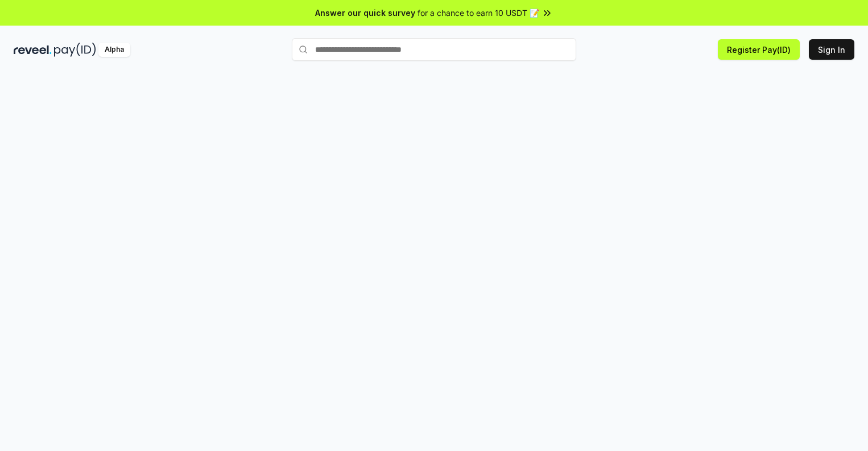 The height and width of the screenshot is (451, 868). Describe the element at coordinates (114, 50) in the screenshot. I see `div: Alpha` at that location.